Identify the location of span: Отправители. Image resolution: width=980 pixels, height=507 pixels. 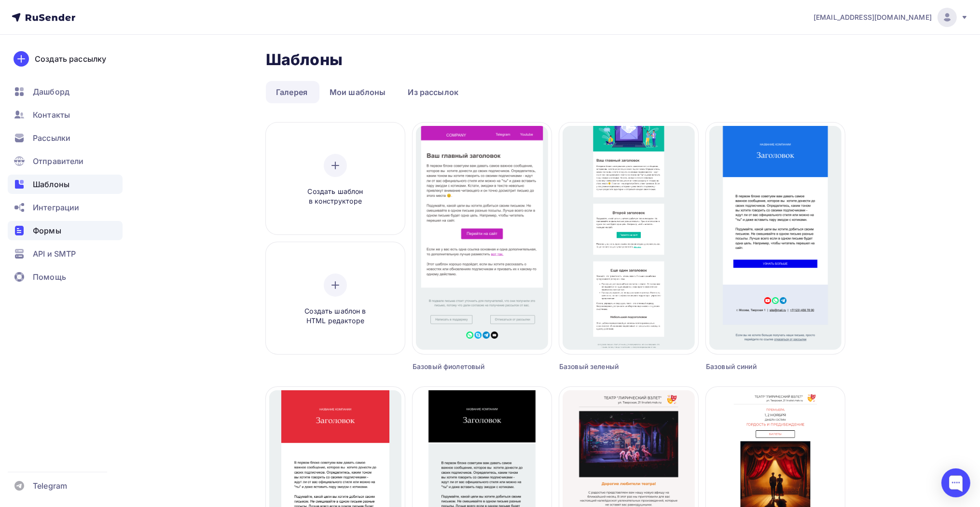
(58, 161).